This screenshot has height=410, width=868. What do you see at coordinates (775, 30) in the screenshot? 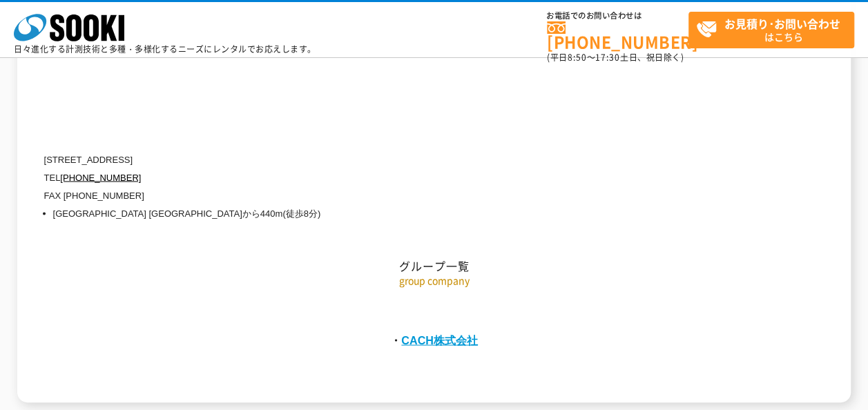
I see `span: はこちら` at bounding box center [775, 30].